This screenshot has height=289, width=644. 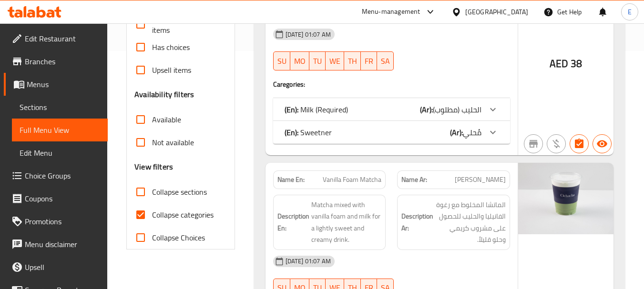 What do you see at coordinates (164, 94) in the screenshot?
I see `h3: Availability filters` at bounding box center [164, 94].